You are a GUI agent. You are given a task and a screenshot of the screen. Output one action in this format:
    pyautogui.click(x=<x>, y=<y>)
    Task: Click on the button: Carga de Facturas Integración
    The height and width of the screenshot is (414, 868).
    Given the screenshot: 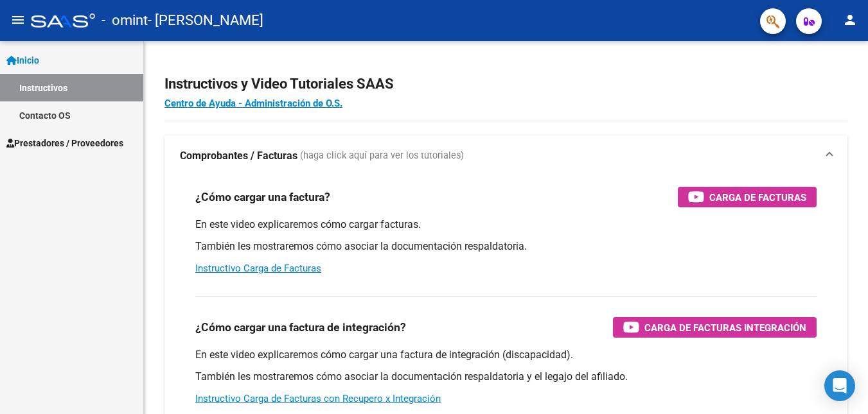 What is the action you would take?
    pyautogui.click(x=714, y=328)
    